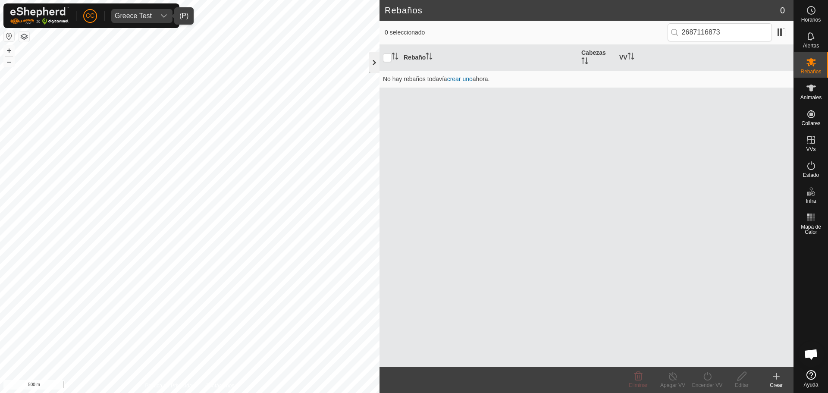 This screenshot has height=393, width=828. What do you see at coordinates (40, 16) in the screenshot?
I see `img: Logo Gallagher` at bounding box center [40, 16].